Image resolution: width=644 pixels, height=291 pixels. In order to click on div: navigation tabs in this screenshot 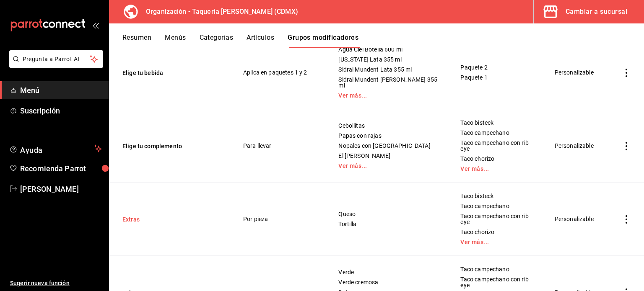, I will do `click(383, 41)`.